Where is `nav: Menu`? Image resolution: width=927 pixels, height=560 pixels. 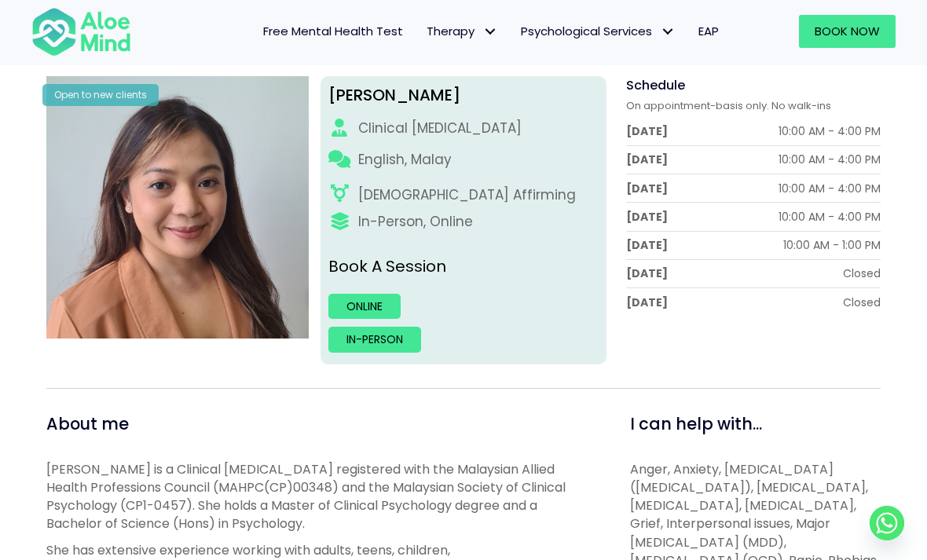 nav: Menu is located at coordinates (439, 32).